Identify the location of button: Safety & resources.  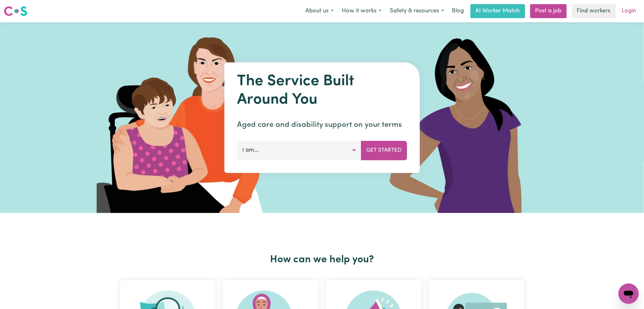
(416, 11).